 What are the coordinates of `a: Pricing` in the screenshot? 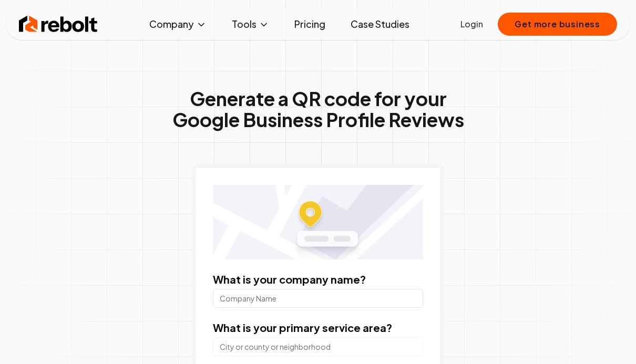 It's located at (310, 24).